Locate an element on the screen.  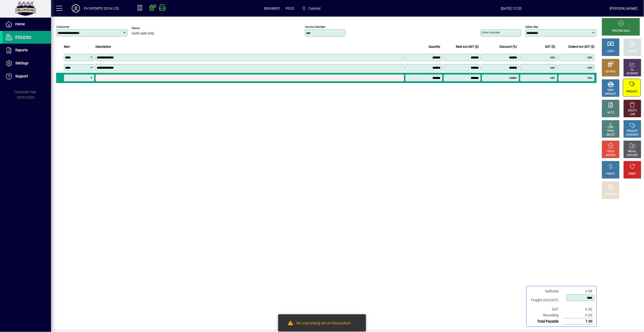
div: SUMMARY is located at coordinates (632, 135).